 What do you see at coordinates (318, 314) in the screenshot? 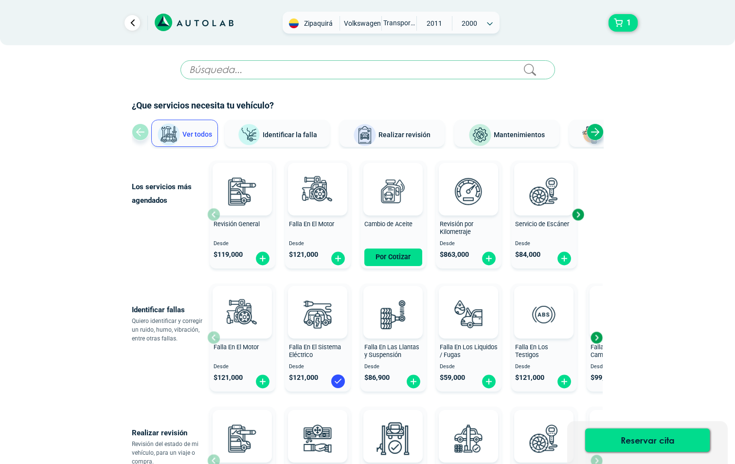
I see `img: diagnostic_bombilla-v3.svg` at bounding box center [318, 314].